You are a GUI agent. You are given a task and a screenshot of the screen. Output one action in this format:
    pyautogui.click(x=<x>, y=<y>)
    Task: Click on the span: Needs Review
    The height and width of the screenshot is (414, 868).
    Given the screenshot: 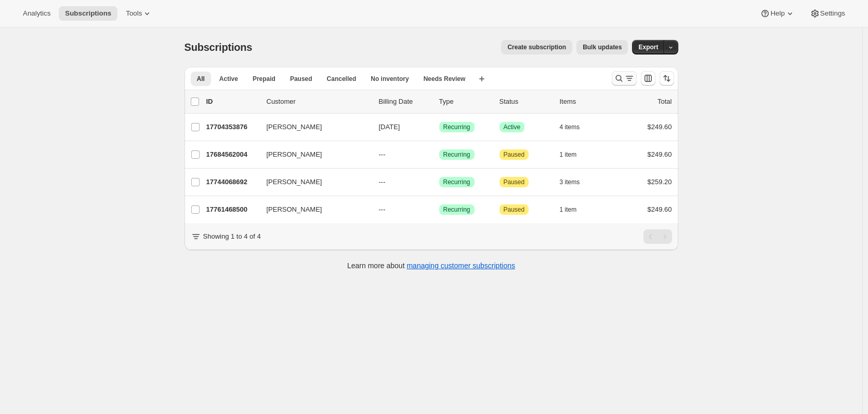 What is the action you would take?
    pyautogui.click(x=444, y=79)
    